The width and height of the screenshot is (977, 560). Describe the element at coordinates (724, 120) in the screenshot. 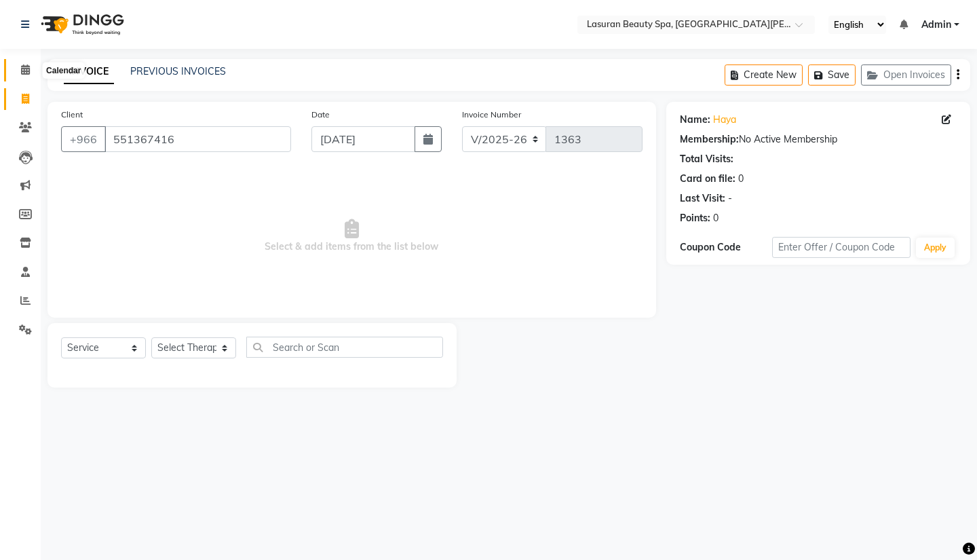

I see `a: Haya` at that location.